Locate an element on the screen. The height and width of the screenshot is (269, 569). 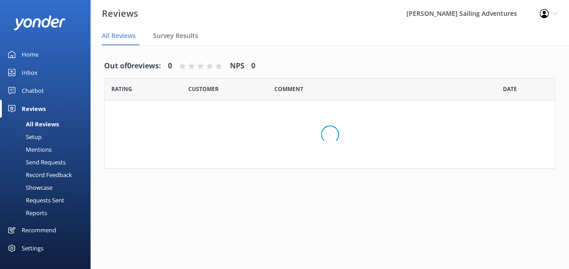
a: Send Requests is located at coordinates (48, 162).